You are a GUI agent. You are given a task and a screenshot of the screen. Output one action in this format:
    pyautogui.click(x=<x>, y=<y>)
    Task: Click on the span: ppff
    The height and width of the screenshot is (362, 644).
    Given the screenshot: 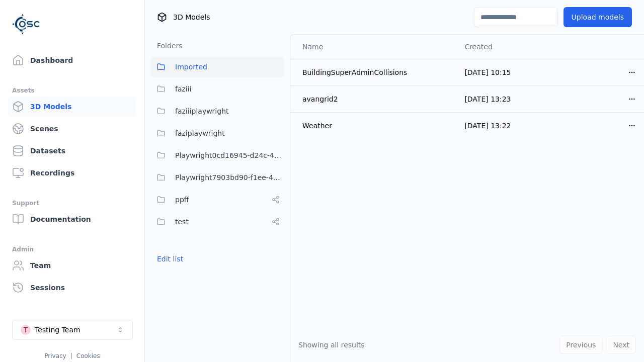 What is the action you would take?
    pyautogui.click(x=182, y=199)
    